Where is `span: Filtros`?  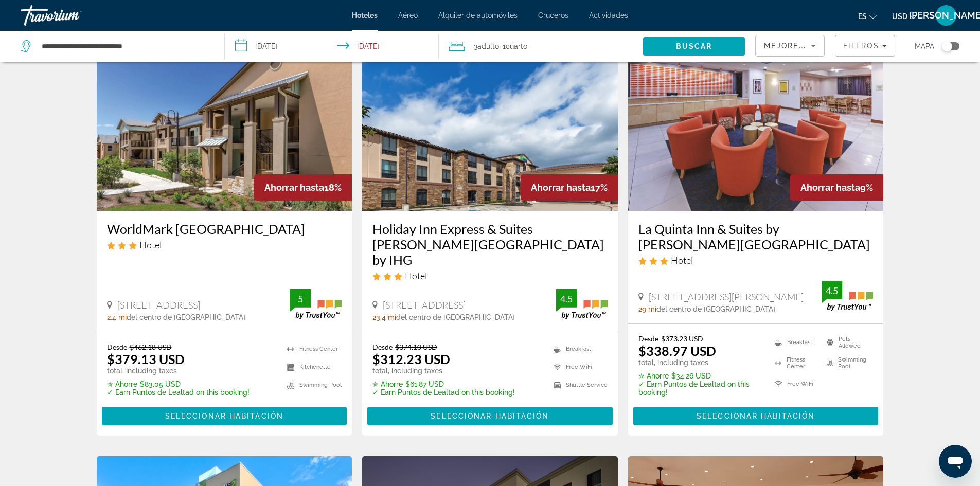
span: Filtros is located at coordinates (861, 46).